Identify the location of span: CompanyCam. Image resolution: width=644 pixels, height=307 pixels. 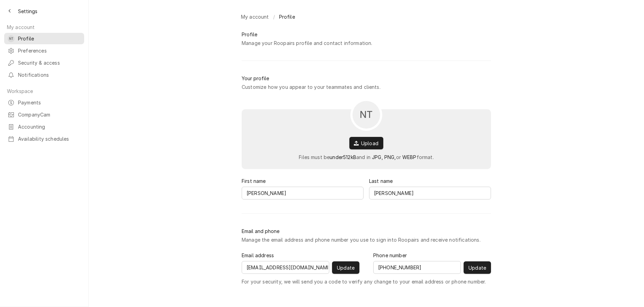
(49, 115).